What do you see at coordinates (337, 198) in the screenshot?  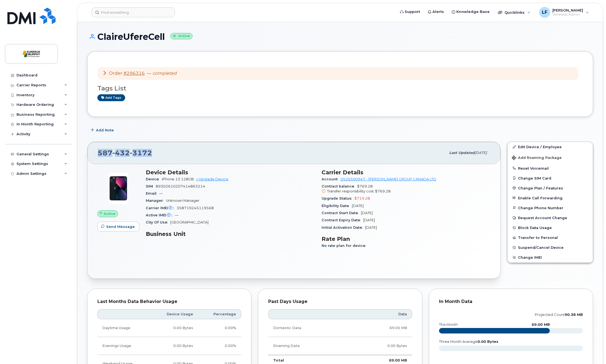 I see `span: Upgrade Status` at bounding box center [337, 198].